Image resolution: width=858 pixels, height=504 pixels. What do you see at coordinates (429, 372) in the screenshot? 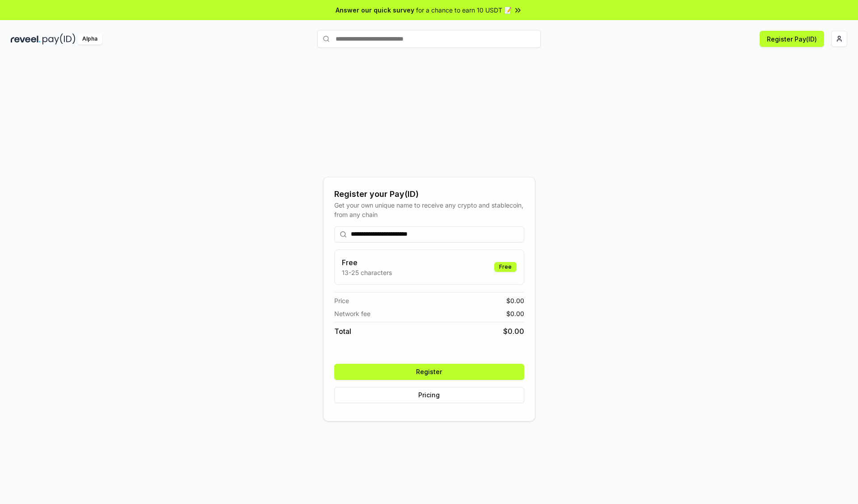
I see `button: Register` at bounding box center [429, 372].